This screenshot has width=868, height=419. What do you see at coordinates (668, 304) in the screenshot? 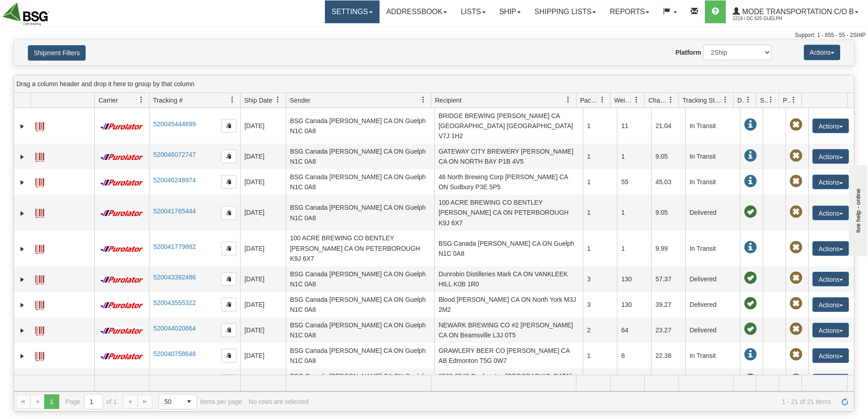
I see `td: 39.27` at bounding box center [668, 304].